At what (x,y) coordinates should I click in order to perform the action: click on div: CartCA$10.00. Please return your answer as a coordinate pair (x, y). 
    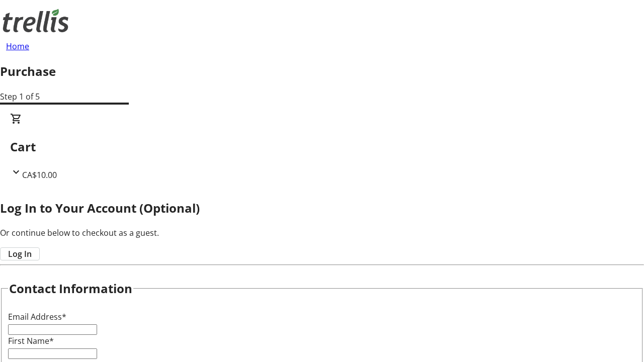
    Looking at the image, I should click on (322, 147).